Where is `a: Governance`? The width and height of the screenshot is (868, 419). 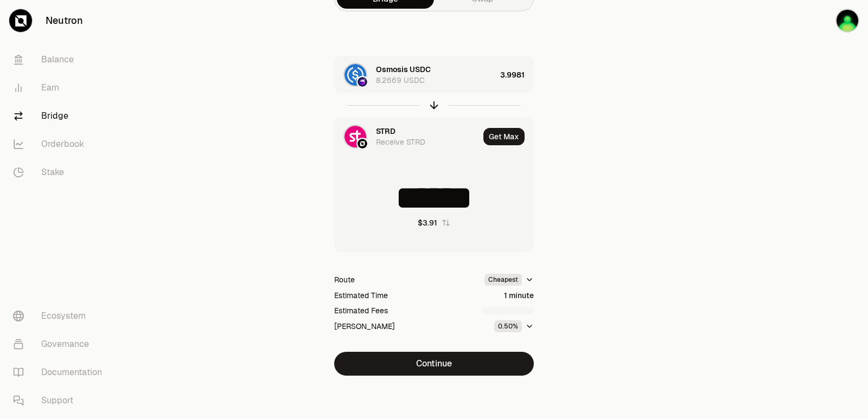 a: Governance is located at coordinates (61, 344).